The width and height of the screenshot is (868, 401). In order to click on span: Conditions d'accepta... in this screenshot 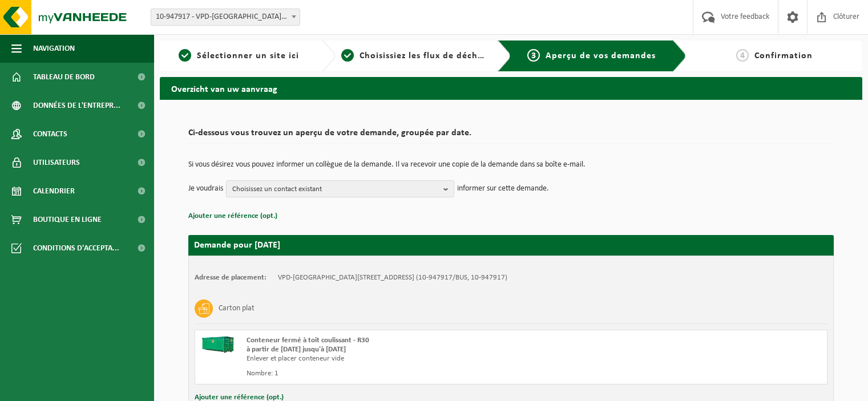, I will do `click(76, 249)`.